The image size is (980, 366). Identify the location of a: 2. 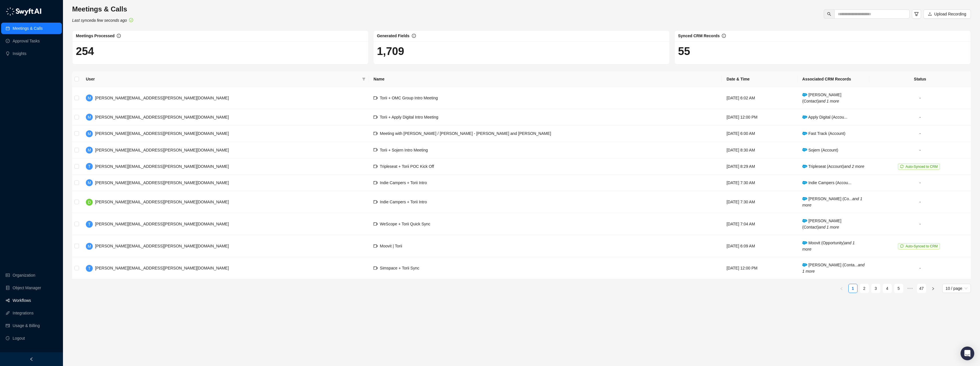
(864, 288).